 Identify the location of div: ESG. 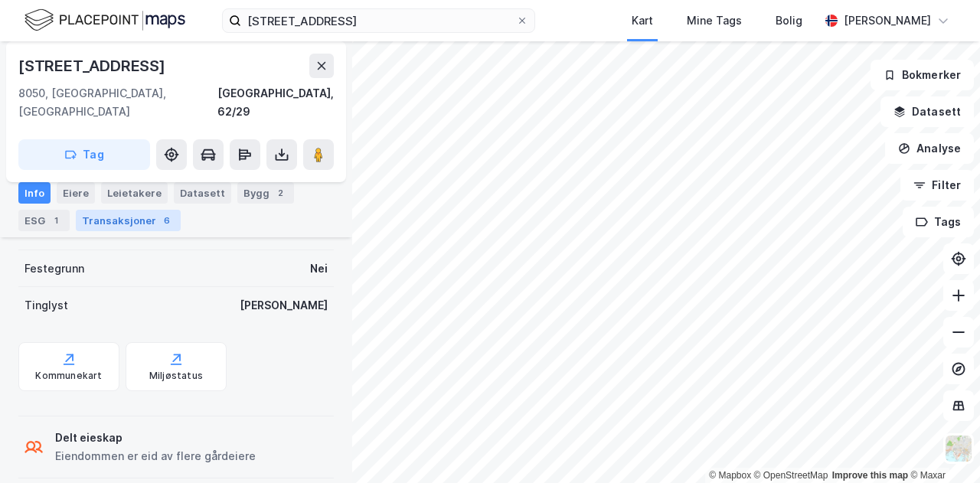
(44, 220).